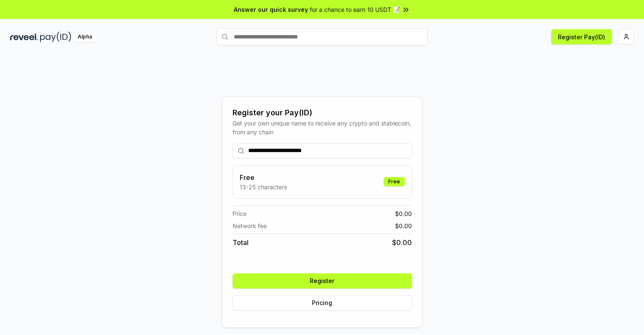 Image resolution: width=644 pixels, height=335 pixels. Describe the element at coordinates (322, 128) in the screenshot. I see `div: Get your own unique name to receive any crypto and stablecoin, from any chain` at that location.